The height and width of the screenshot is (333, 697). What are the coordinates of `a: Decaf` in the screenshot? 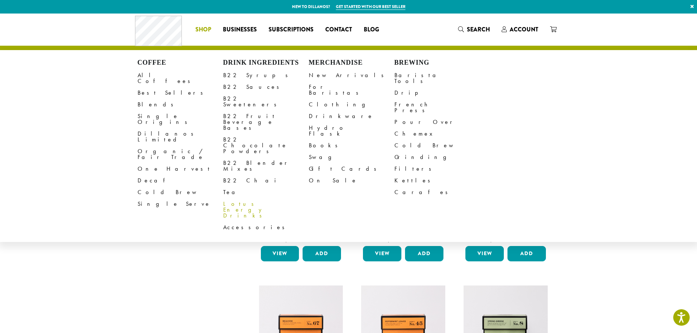 It's located at (180, 181).